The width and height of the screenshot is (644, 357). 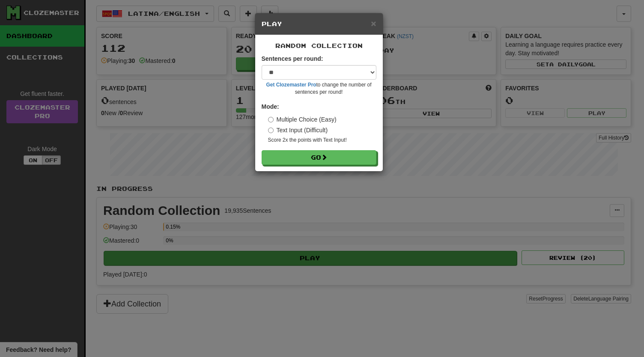 I want to click on label: Sentences per round:, so click(x=292, y=59).